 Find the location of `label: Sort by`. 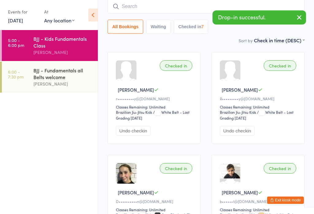

label: Sort by is located at coordinates (246, 40).